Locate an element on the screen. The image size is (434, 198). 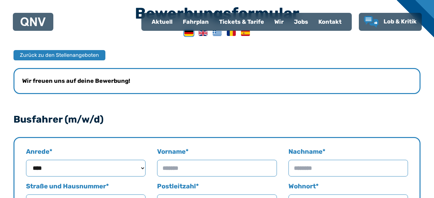
input: Vorname* is located at coordinates (217, 169).